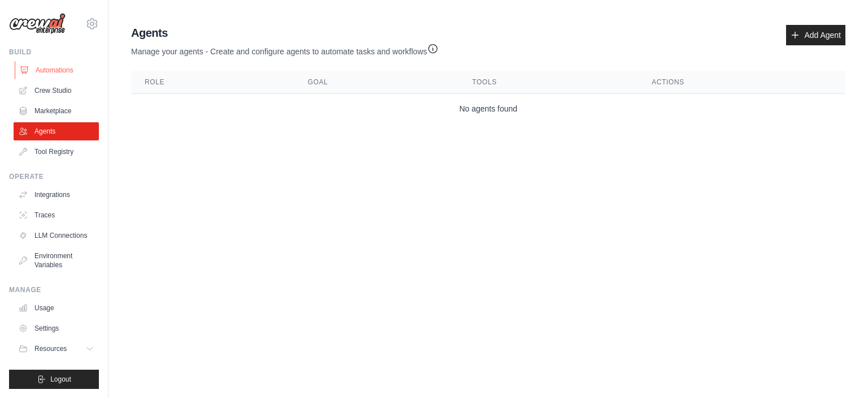 This screenshot has width=868, height=398. I want to click on button: Resources, so click(56, 348).